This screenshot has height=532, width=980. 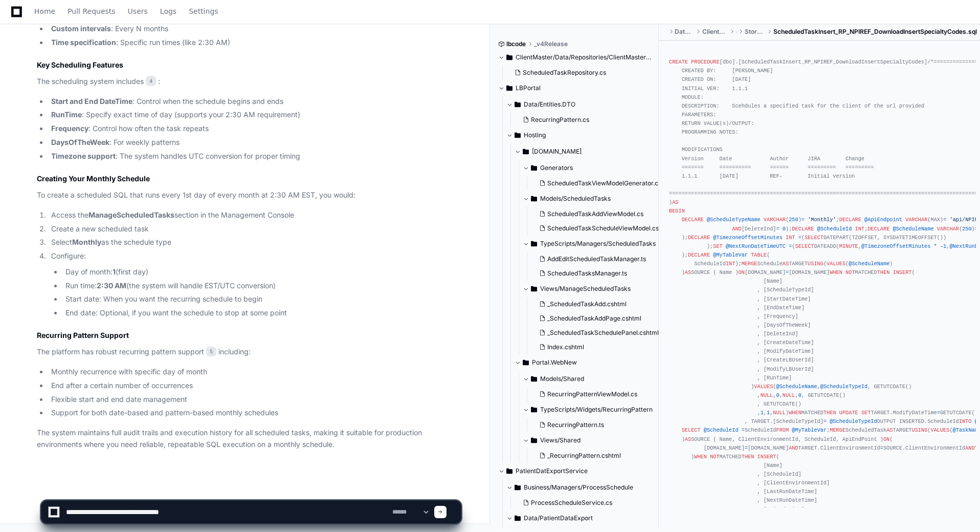 What do you see at coordinates (254, 215) in the screenshot?
I see `li: Access the section in the Management Console` at bounding box center [254, 215].